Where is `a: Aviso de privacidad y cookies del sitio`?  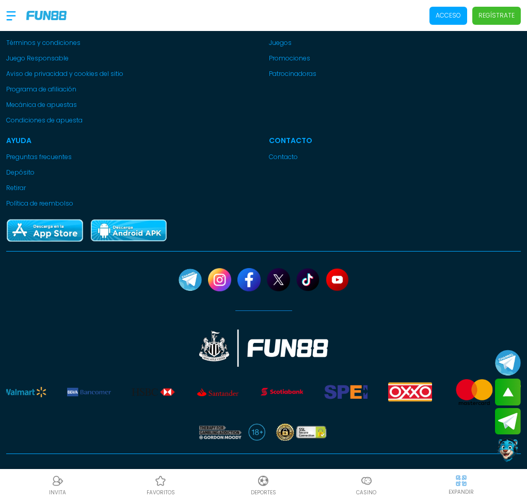
a: Aviso de privacidad y cookies del sitio is located at coordinates (132, 74).